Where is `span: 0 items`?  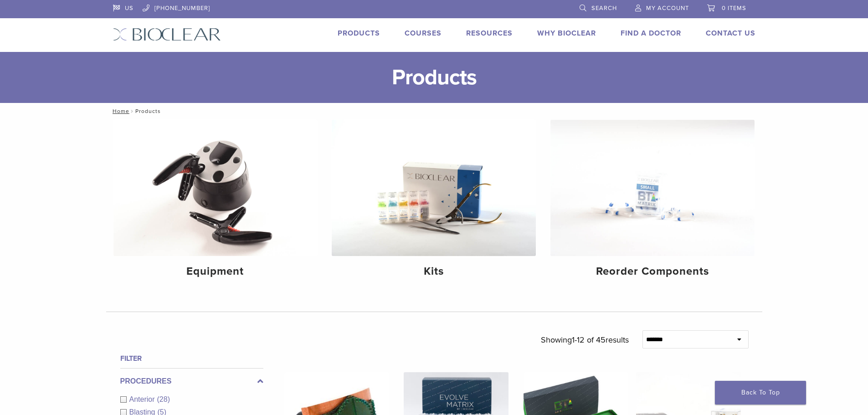
span: 0 items is located at coordinates (734, 8).